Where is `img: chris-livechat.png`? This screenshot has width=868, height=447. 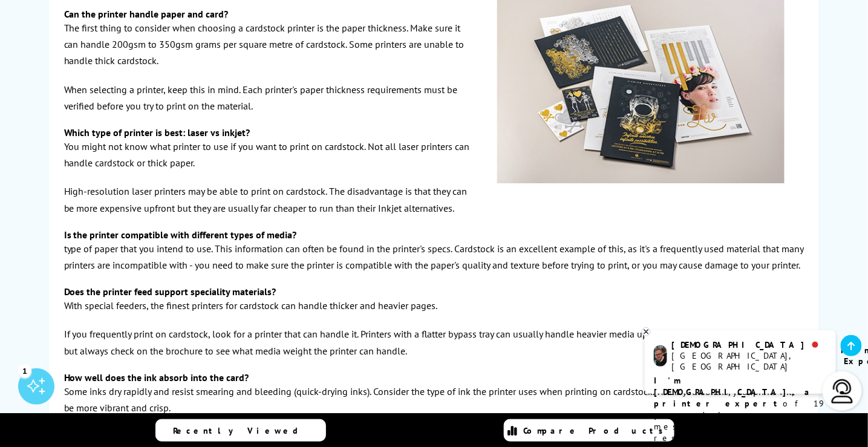
img: chris-livechat.png is located at coordinates (660, 356).